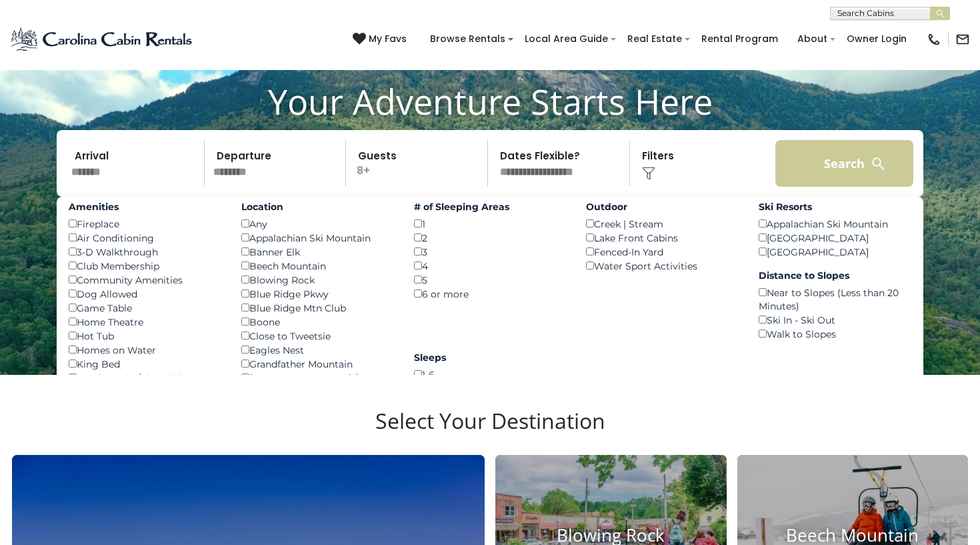  Describe the element at coordinates (145, 336) in the screenshot. I see `div: Hot Tub` at that location.